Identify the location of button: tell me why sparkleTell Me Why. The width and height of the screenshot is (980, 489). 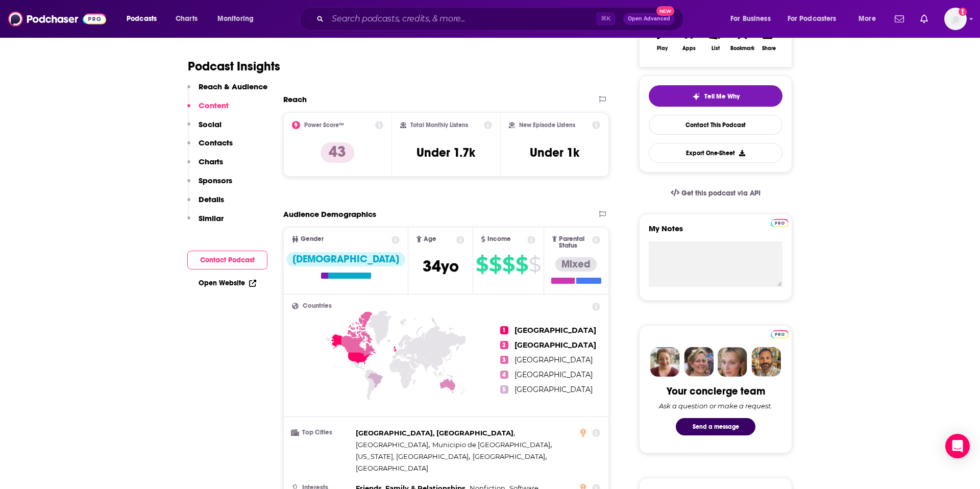
(715, 96).